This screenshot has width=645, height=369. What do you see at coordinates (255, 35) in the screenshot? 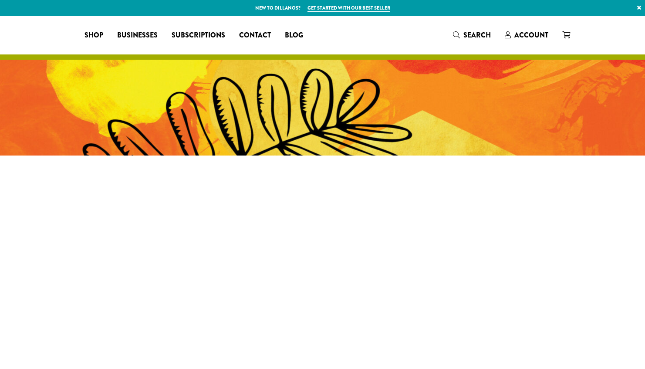
I see `span: Contact` at bounding box center [255, 35].